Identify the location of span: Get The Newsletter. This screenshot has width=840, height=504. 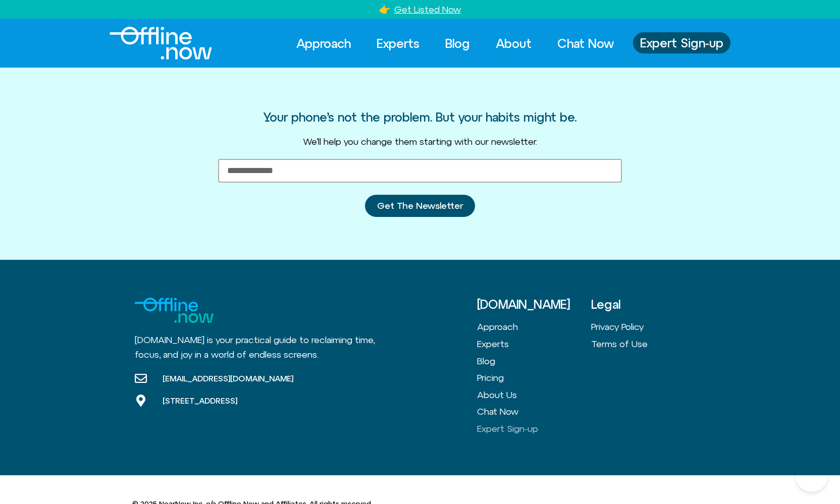
(420, 206).